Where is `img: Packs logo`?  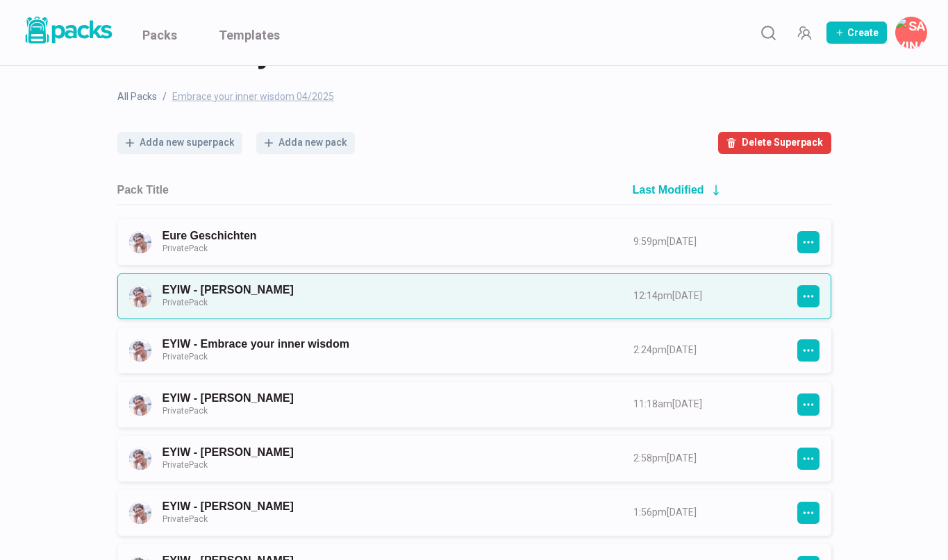 img: Packs logo is located at coordinates (67, 30).